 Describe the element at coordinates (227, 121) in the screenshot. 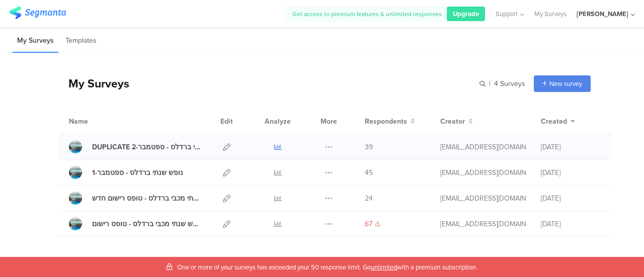

I see `div: Edit` at that location.